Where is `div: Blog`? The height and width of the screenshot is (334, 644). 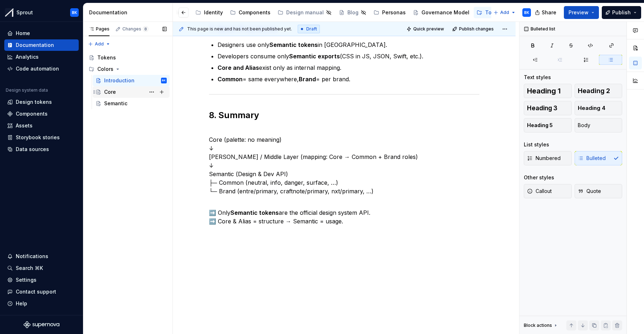
div: Blog is located at coordinates (353, 12).